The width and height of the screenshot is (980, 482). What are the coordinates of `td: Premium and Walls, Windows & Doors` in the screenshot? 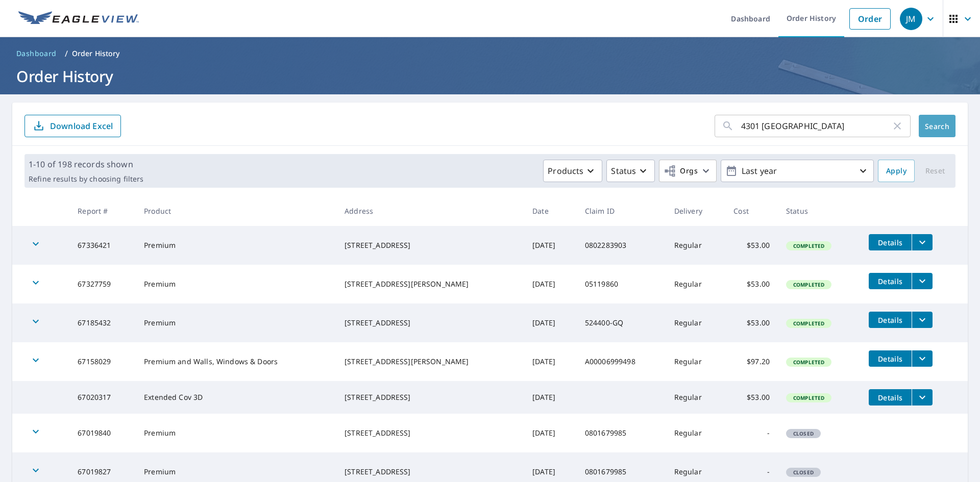 It's located at (236, 362).